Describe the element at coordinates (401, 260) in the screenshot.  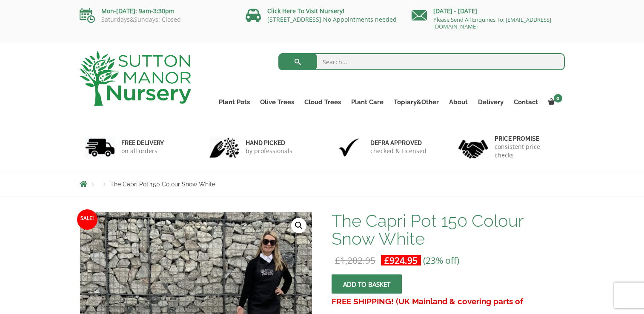
I see `bdi: 924.95` at that location.